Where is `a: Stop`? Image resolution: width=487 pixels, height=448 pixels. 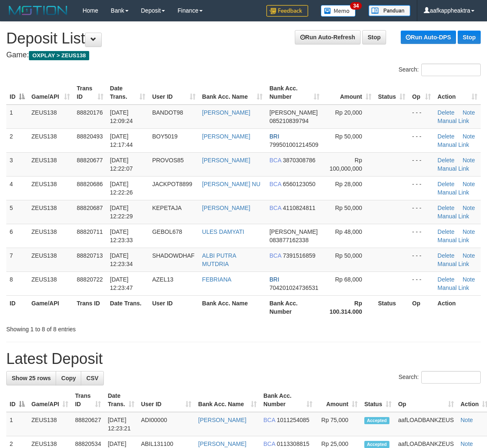
a: Stop is located at coordinates (469, 37).